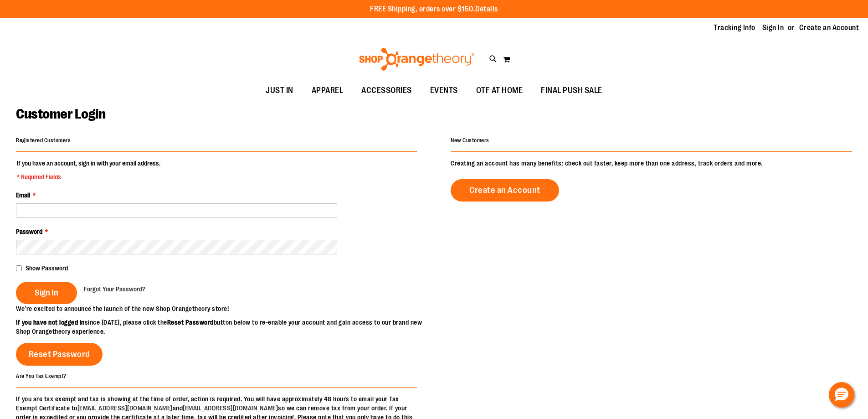  Describe the element at coordinates (61, 114) in the screenshot. I see `span: Customer Login` at that location.